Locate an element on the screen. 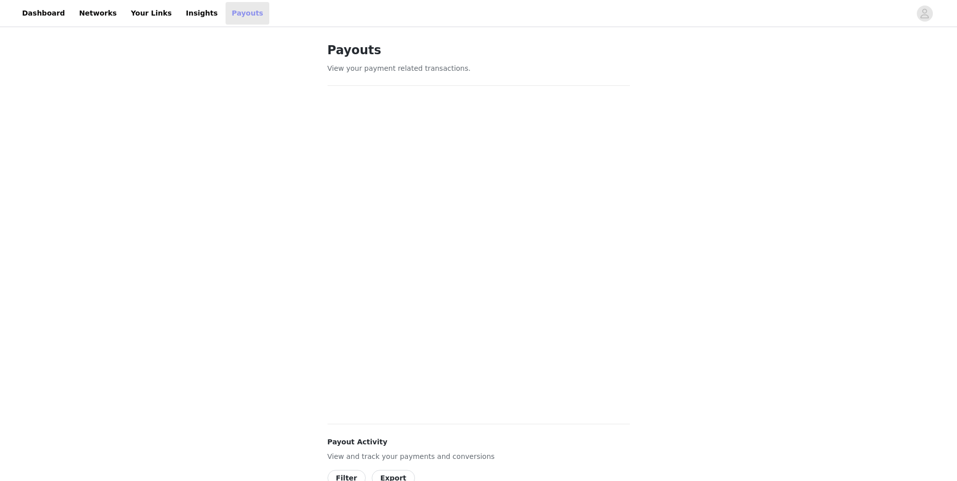 Image resolution: width=957 pixels, height=481 pixels. h1: Payouts is located at coordinates (479, 50).